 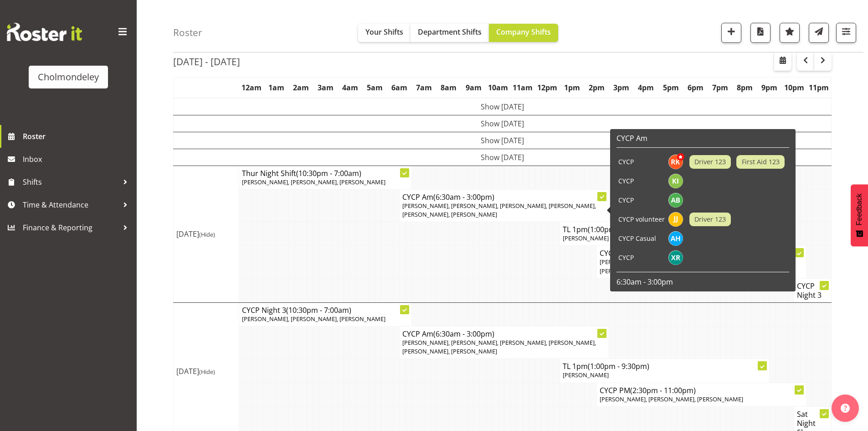 What do you see at coordinates (676, 162) in the screenshot?
I see `img: ruby-kerr10353.jpg` at bounding box center [676, 162].